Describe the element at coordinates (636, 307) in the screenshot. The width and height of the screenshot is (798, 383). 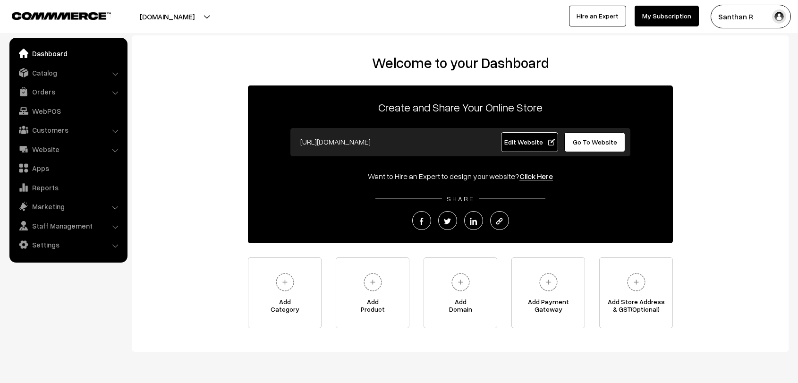
I see `span: Add Store Address & GST(Optional)` at that location.